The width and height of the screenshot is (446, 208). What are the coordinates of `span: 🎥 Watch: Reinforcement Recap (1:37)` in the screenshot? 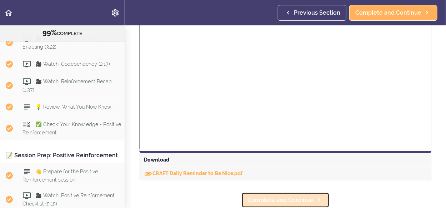 It's located at (67, 85).